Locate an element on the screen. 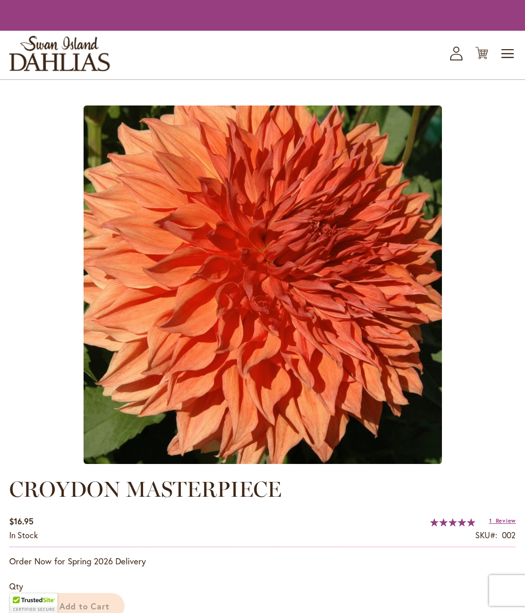 This screenshot has width=525, height=613. span: In stock is located at coordinates (24, 535).